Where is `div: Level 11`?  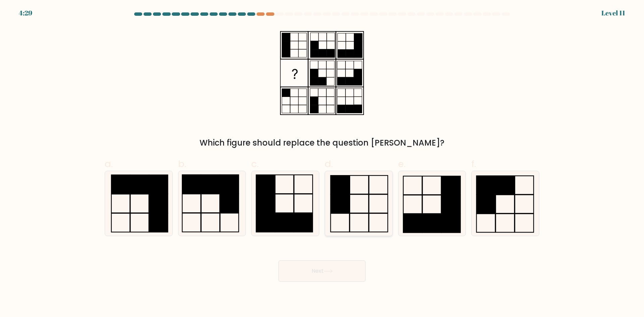
div: Level 11 is located at coordinates (613, 13).